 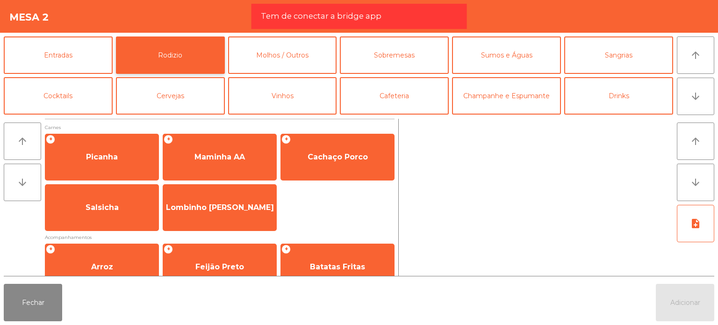 What do you see at coordinates (220, 157) in the screenshot?
I see `span: Maminha AA` at bounding box center [220, 157].